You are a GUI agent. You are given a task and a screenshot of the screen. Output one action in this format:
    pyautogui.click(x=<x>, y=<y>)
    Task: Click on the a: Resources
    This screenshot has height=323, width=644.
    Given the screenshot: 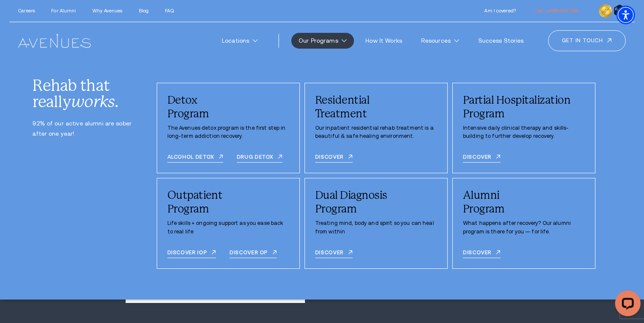 What is the action you would take?
    pyautogui.click(x=440, y=41)
    